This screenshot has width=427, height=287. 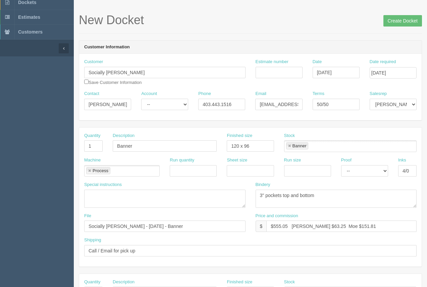 What do you see at coordinates (383, 62) in the screenshot?
I see `label: Date required` at bounding box center [383, 62].